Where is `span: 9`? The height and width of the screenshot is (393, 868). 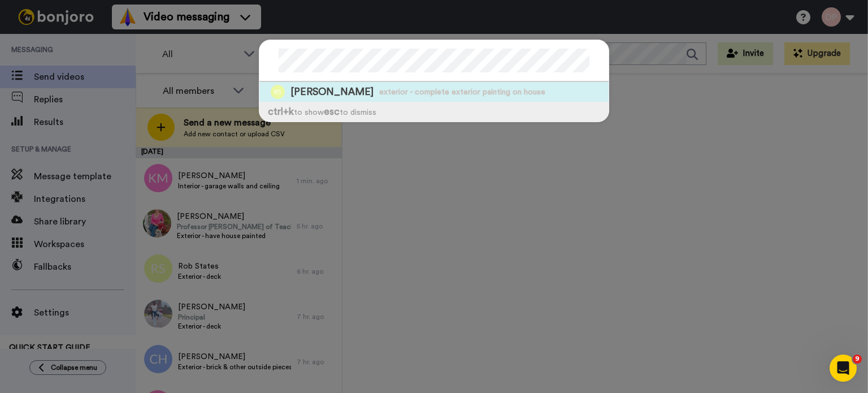 span: 9 is located at coordinates (857, 360).